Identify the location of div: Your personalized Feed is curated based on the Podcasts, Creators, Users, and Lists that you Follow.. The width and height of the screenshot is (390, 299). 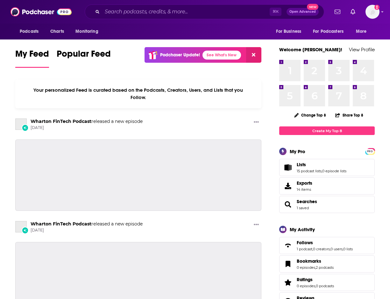
(138, 94).